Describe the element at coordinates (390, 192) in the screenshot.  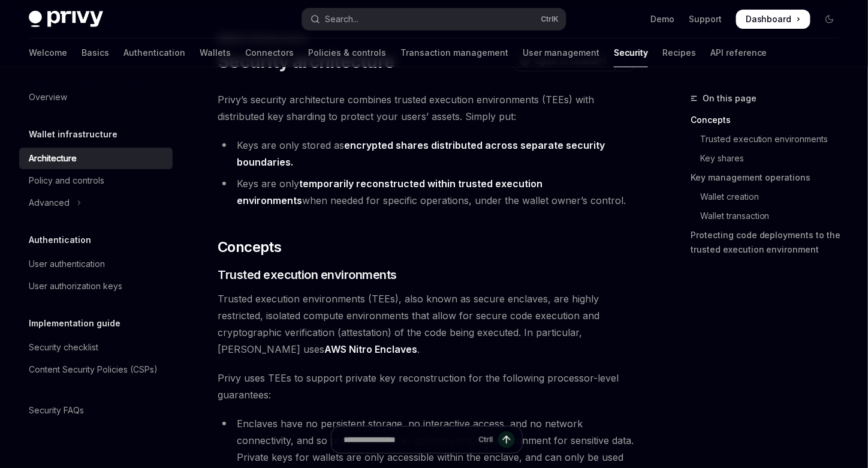
I see `strong: temporarily reconstructed within trusted execution environments` at that location.